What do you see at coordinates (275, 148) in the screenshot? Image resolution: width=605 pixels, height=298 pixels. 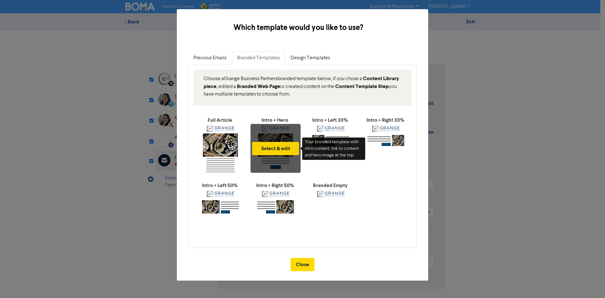 I see `button: Select & edit` at bounding box center [275, 148].